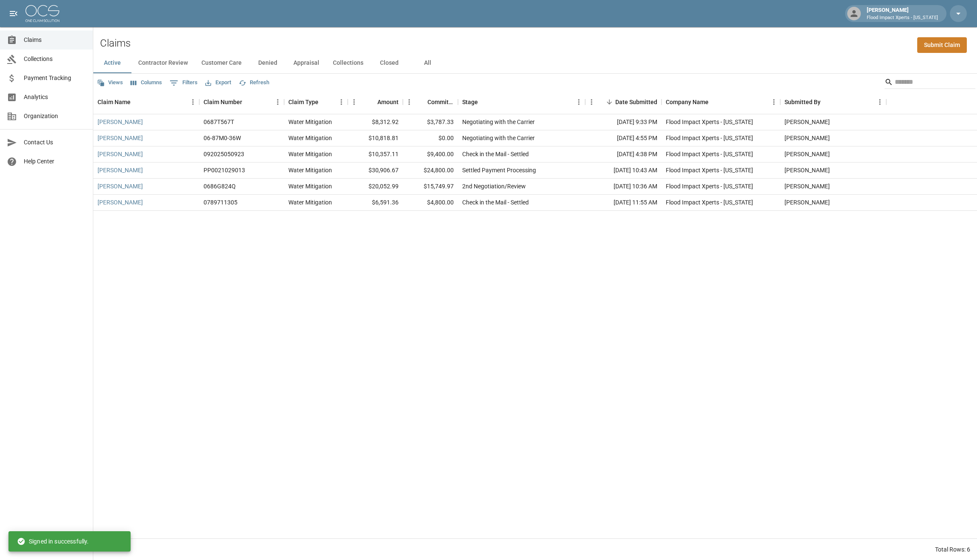 This screenshot has width=977, height=560. I want to click on button: Select columns, so click(146, 83).